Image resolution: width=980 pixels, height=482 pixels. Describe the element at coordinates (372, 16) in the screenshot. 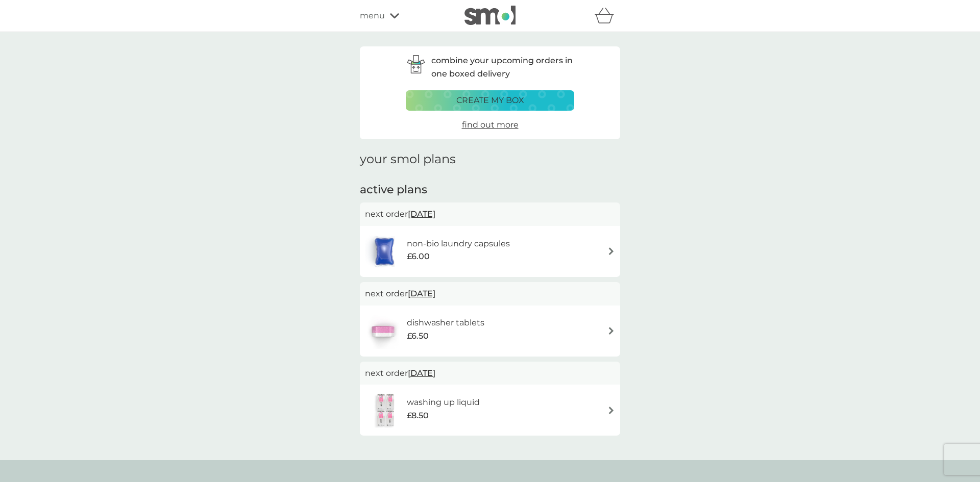

I see `span: menu` at that location.